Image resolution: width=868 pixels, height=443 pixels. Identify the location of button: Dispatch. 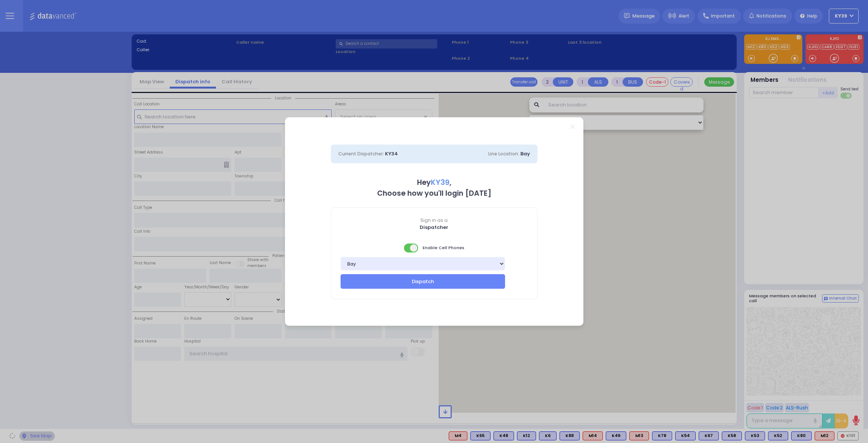
(423, 281).